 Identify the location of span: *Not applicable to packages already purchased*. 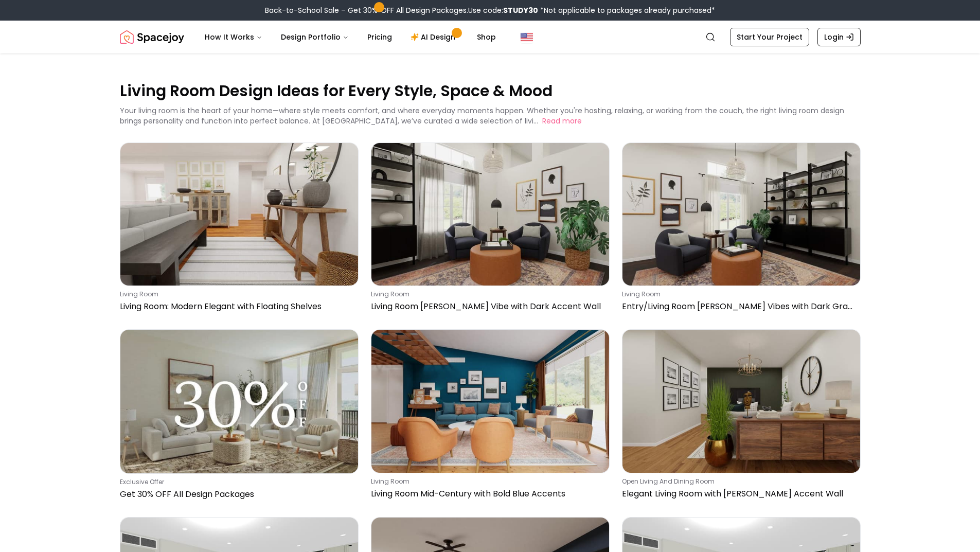
(626, 10).